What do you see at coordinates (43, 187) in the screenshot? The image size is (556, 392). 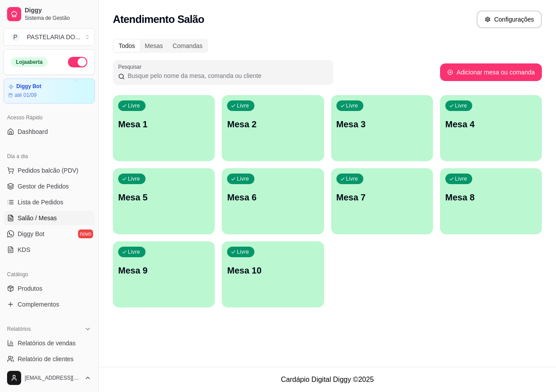 I see `span: Gestor de Pedidos` at bounding box center [43, 187].